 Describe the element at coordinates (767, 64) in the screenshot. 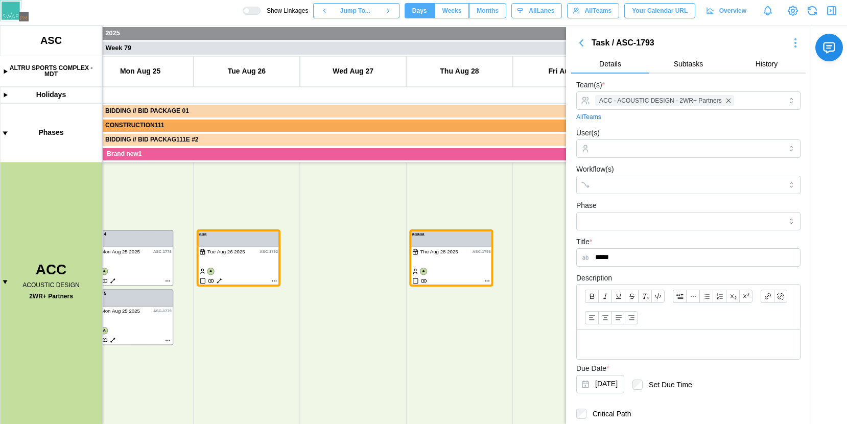

I see `span: History` at that location.